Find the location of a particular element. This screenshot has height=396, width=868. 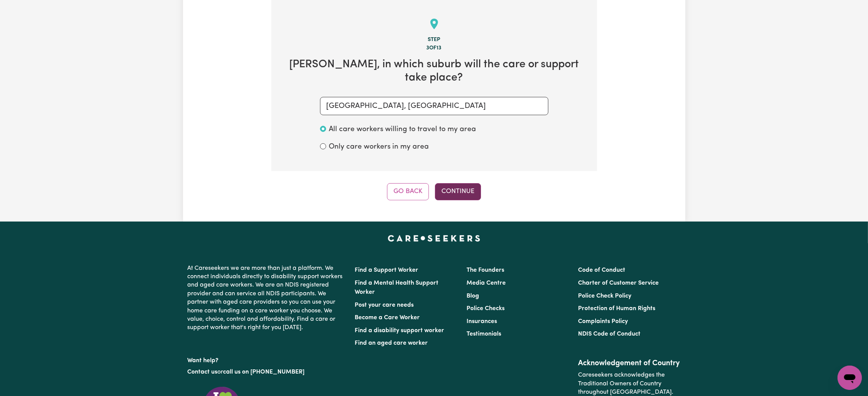

a: Find a disability support worker is located at coordinates (399, 330).